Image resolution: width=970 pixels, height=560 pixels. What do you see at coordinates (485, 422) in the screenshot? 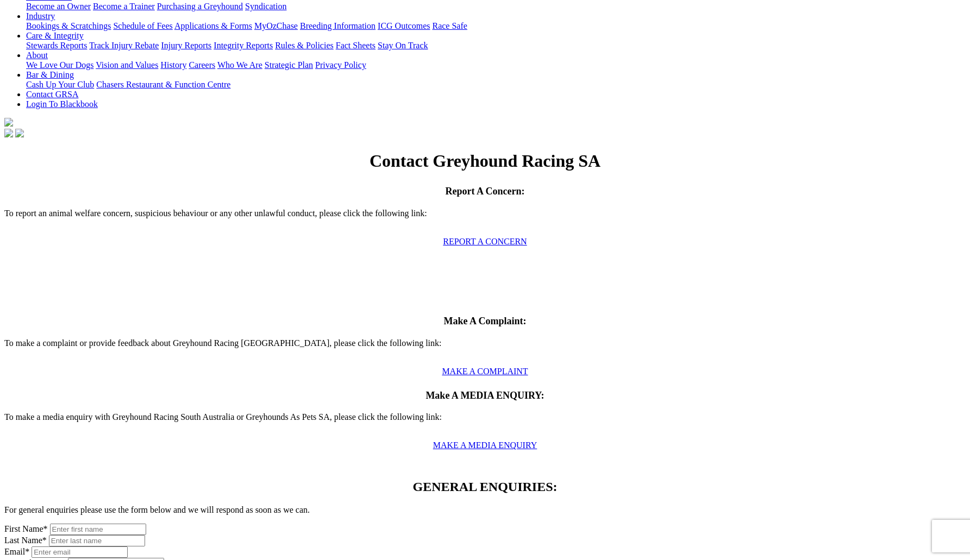
I see `p: To make a media enquiry with Greyhound Racing South Australia or Greyhounds As Pets SA, please cl...` at bounding box center [485, 422].